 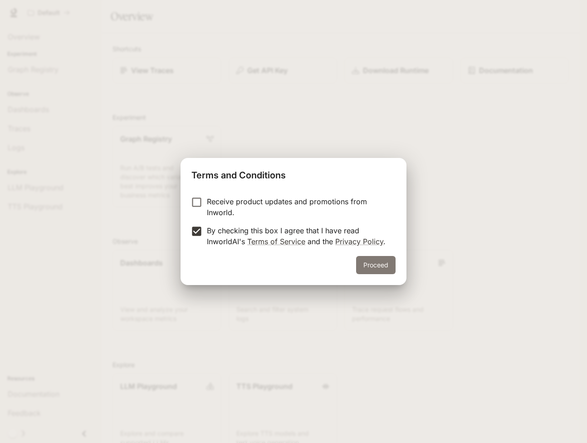 What do you see at coordinates (298, 207) in the screenshot?
I see `p: Receive product updates and promotions from Inworld.` at bounding box center [298, 207].